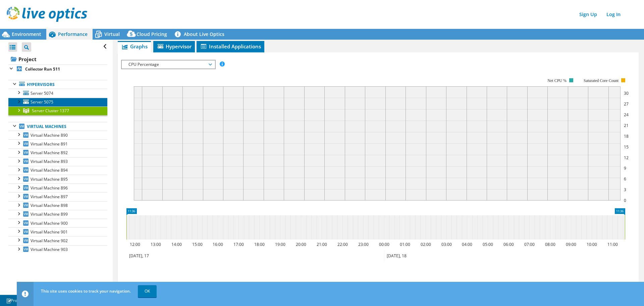 This screenshot has height=306, width=644. What do you see at coordinates (58, 153) in the screenshot?
I see `a: Virtual Machine 892` at bounding box center [58, 153].